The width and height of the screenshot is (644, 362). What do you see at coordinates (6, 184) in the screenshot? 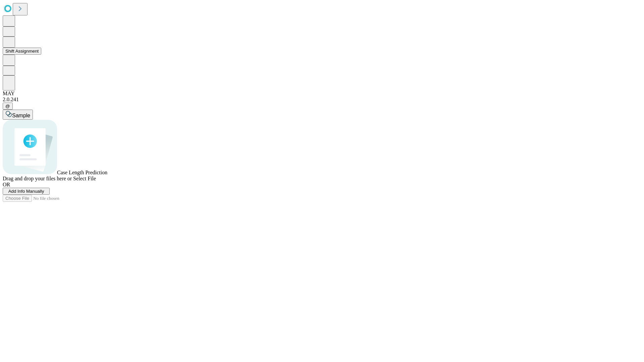
I see `span: OR` at bounding box center [6, 184].